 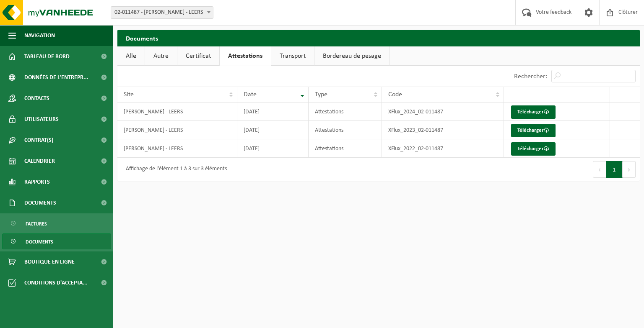 I want to click on span: Type, so click(x=321, y=95).